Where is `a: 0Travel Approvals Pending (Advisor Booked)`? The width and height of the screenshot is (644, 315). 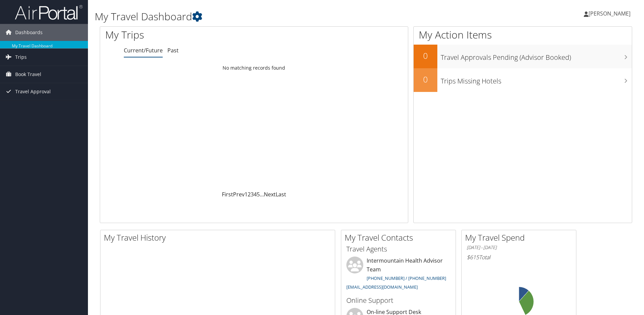 a: 0Travel Approvals Pending (Advisor Booked) is located at coordinates (523, 57).